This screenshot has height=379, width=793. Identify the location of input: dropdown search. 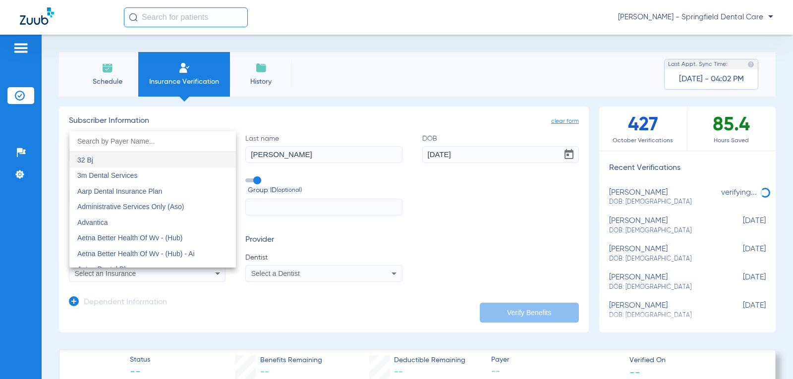
(153, 141).